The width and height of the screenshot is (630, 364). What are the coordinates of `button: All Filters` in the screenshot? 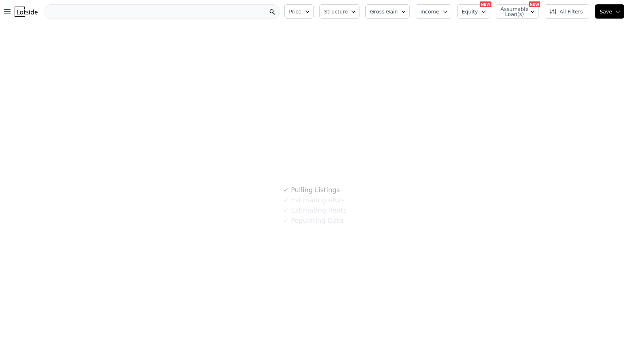 It's located at (567, 11).